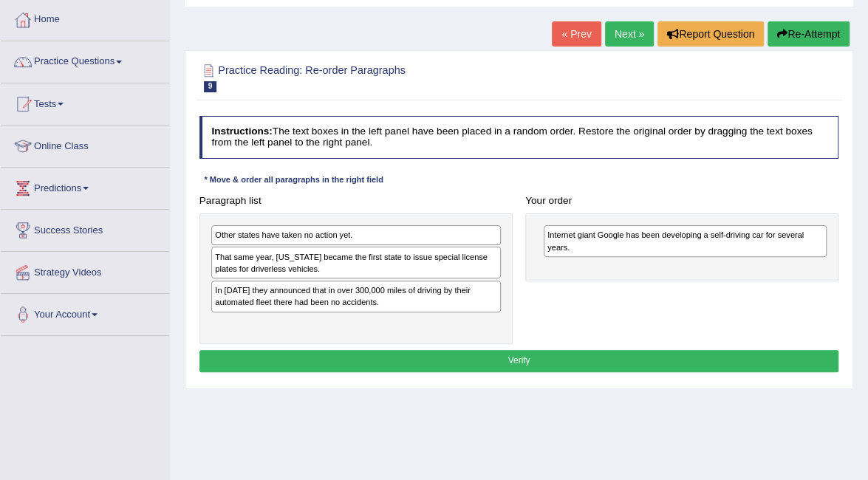 The width and height of the screenshot is (868, 480). What do you see at coordinates (241, 130) in the screenshot?
I see `b: Instructions:` at bounding box center [241, 130].